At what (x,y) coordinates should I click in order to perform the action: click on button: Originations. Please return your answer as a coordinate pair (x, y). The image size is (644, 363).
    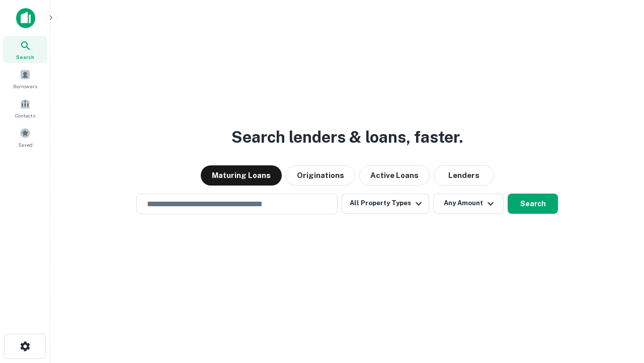
    Looking at the image, I should click on (321, 176).